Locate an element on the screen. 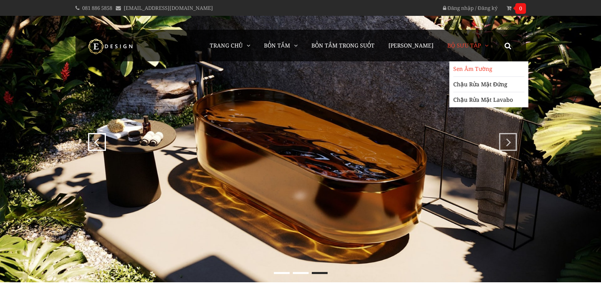  a: 081 886 5858 is located at coordinates (97, 8).